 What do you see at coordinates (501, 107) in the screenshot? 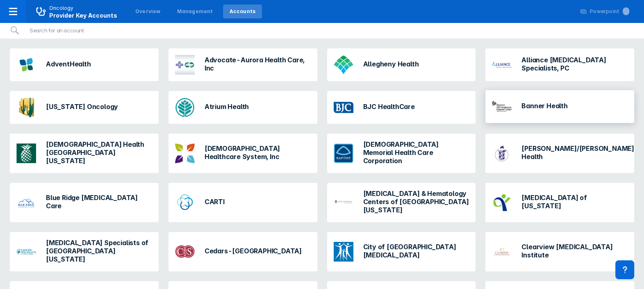
I see `img: banner-md-anderson.png` at bounding box center [501, 107].